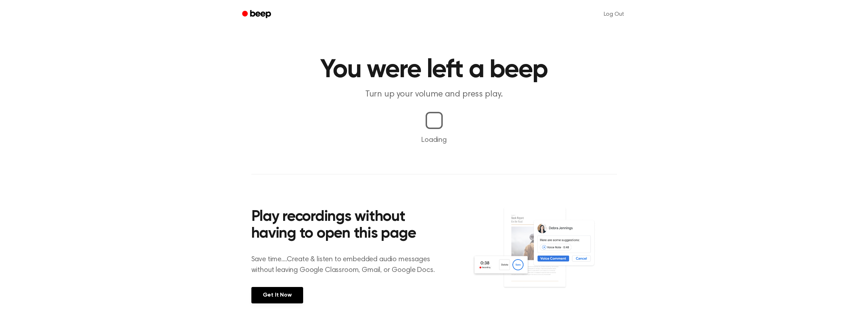  Describe the element at coordinates (257, 14) in the screenshot. I see `a: Beep` at that location.